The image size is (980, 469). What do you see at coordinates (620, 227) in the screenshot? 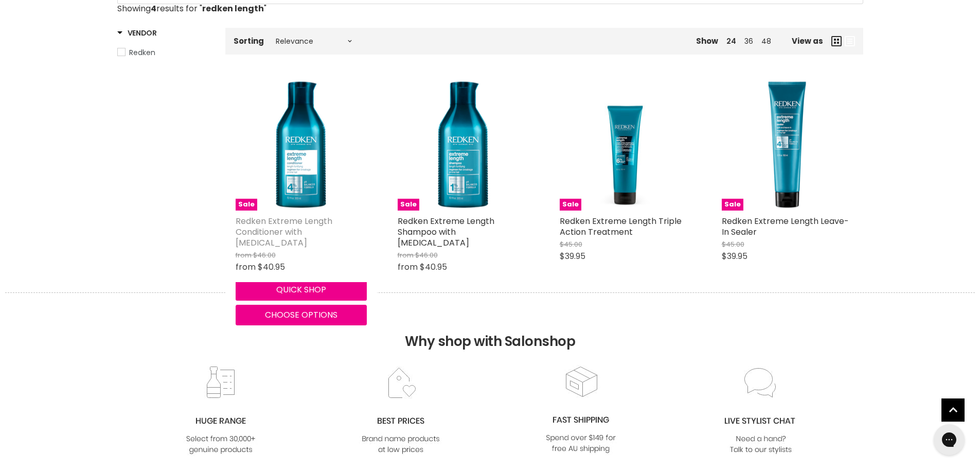
I see `a: Redken Extreme Length Triple Action Treatment` at bounding box center [620, 227].